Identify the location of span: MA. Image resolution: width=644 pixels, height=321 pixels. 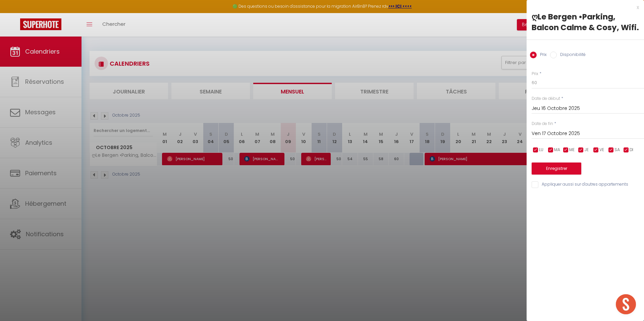
(557, 150).